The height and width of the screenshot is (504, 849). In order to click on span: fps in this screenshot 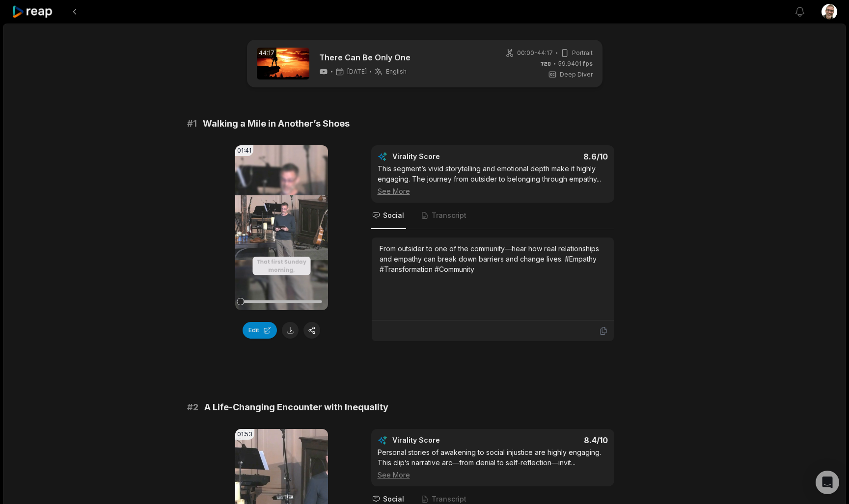, I will do `click(588, 63)`.